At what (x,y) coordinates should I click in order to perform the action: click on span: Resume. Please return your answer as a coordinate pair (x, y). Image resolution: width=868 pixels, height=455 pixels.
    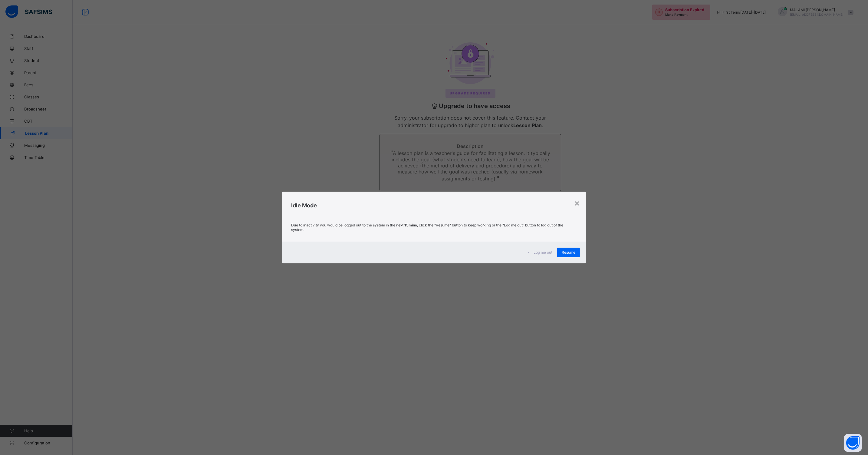
    Looking at the image, I should click on (568, 252).